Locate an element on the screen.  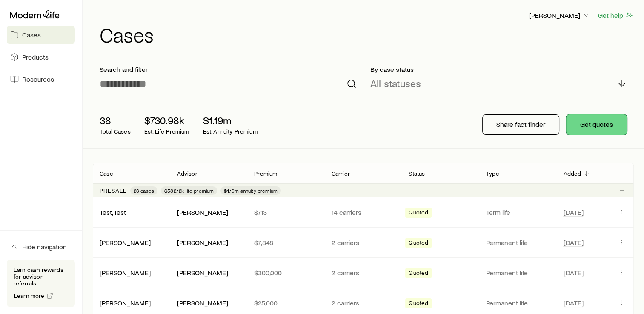
p: Est. Life Premium is located at coordinates (167, 132).